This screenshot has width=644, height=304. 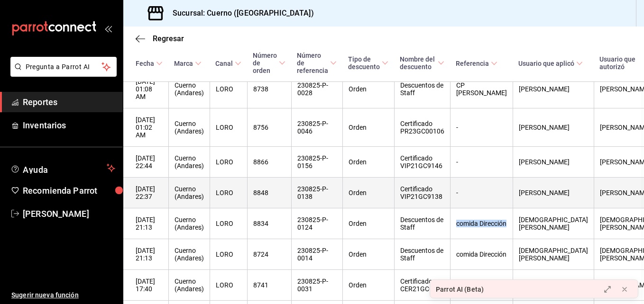 What do you see at coordinates (269, 89) in the screenshot?
I see `th: 8738` at bounding box center [269, 89].